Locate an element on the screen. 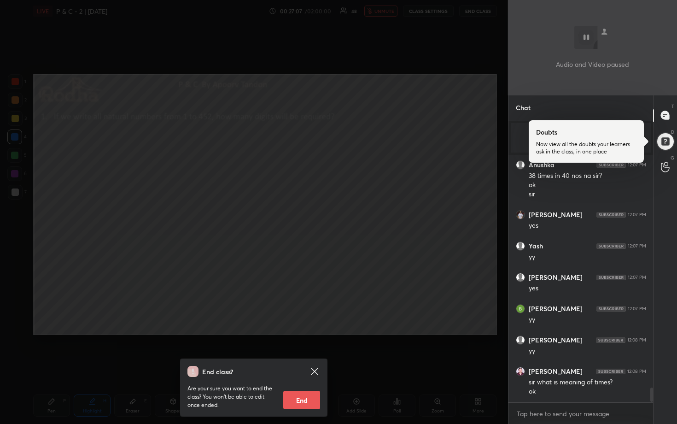 The width and height of the screenshot is (677, 424). h4: End class? is located at coordinates (217, 371).